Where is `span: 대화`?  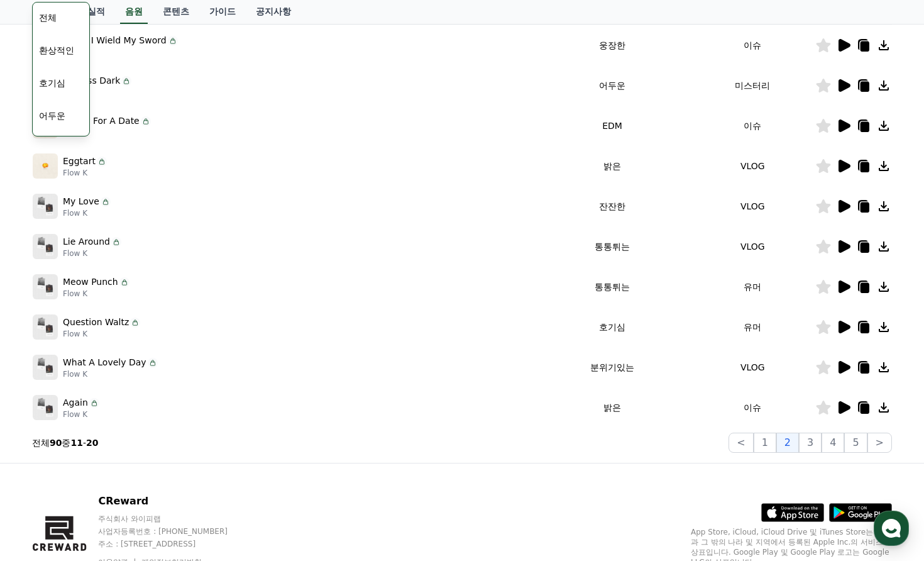
span: 대화 is located at coordinates (122, 423).